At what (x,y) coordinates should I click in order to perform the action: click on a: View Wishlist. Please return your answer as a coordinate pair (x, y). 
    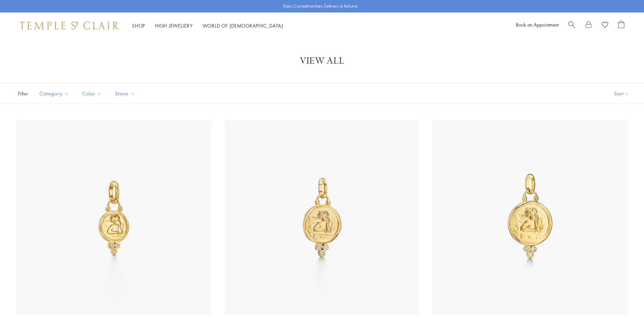
    Looking at the image, I should click on (605, 26).